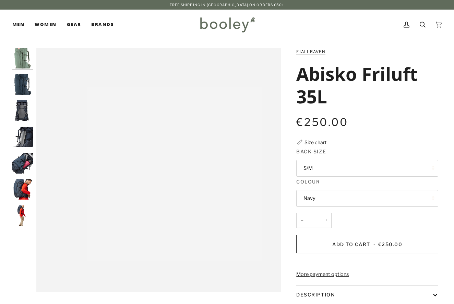 This screenshot has width=454, height=304. What do you see at coordinates (18, 25) in the screenshot?
I see `span: Men` at bounding box center [18, 25].